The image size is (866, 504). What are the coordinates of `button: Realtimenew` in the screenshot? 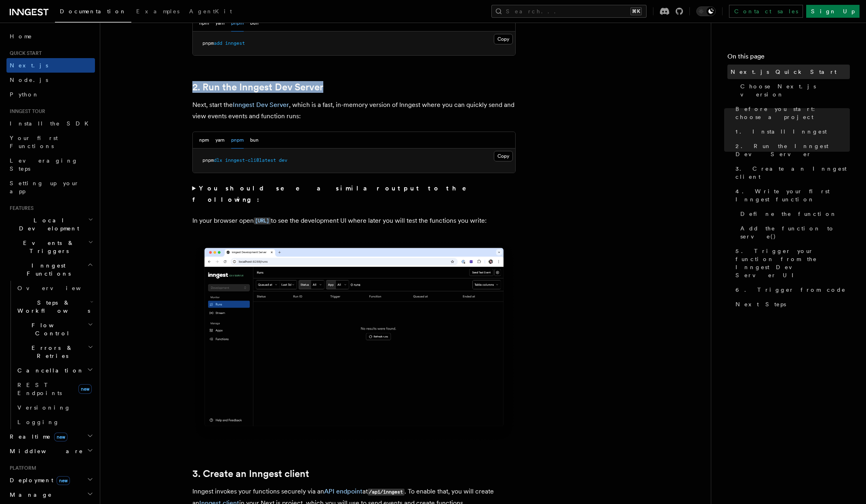 It's located at (51, 437).